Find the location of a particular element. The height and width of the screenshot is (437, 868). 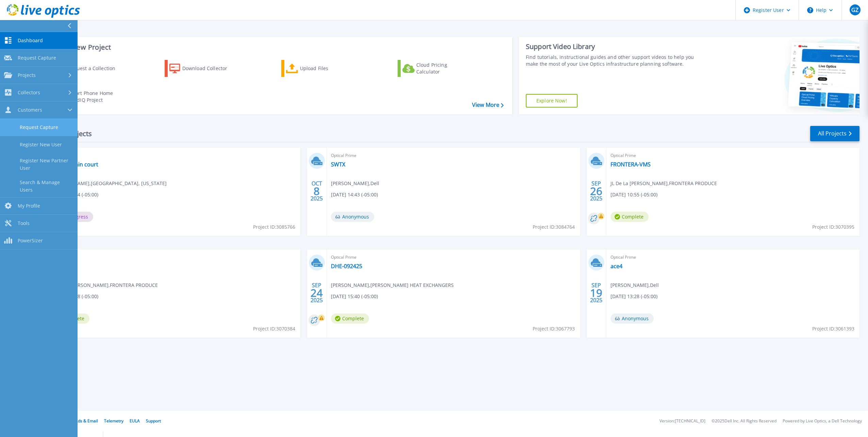

a: View More is located at coordinates (488, 105).